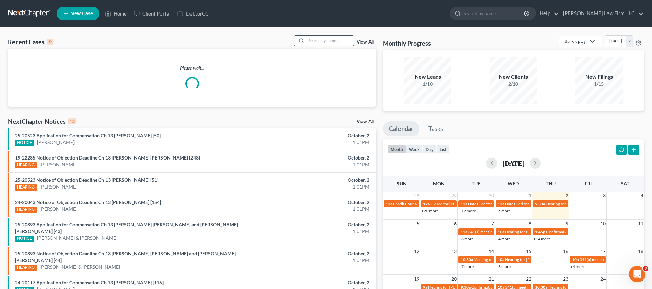 The width and height of the screenshot is (652, 289). I want to click on span: 29, so click(454, 196).